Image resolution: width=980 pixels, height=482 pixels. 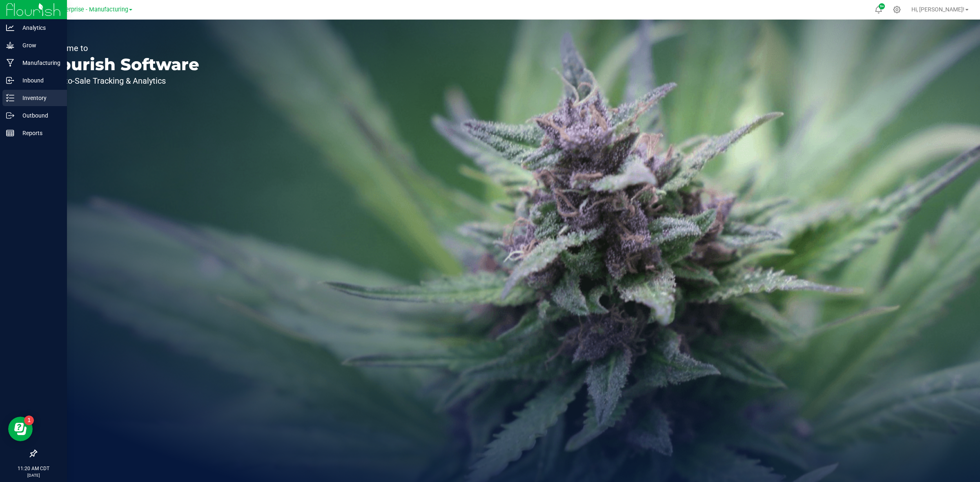 What do you see at coordinates (81, 9) in the screenshot?
I see `span: Vertical Enterprise - Manufacturing` at bounding box center [81, 9].